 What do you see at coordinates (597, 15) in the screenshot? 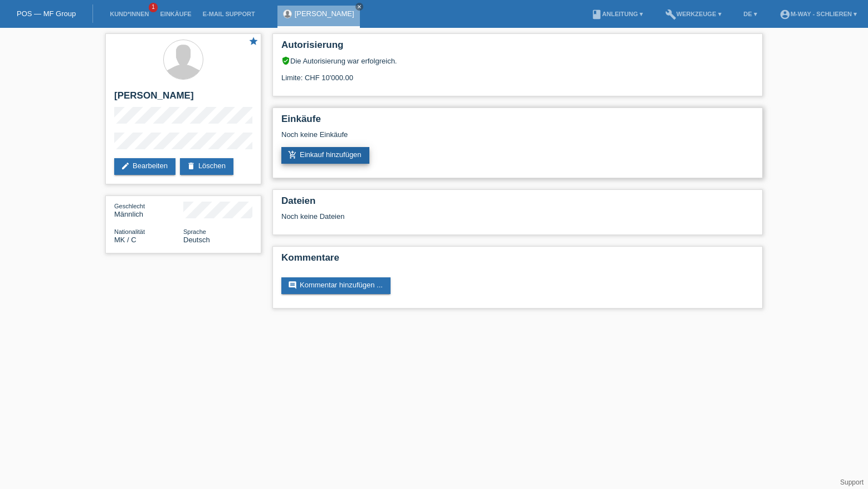
I see `i: book` at bounding box center [597, 15].